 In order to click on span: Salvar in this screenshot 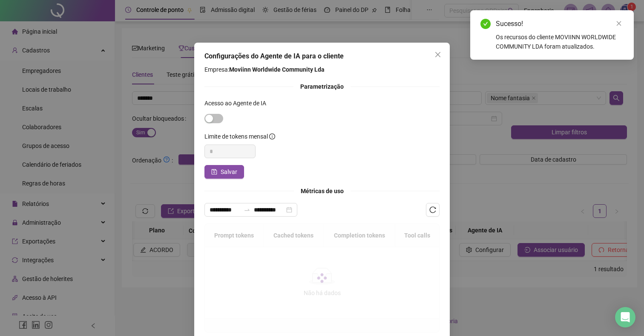, I will do `click(229, 172)`.